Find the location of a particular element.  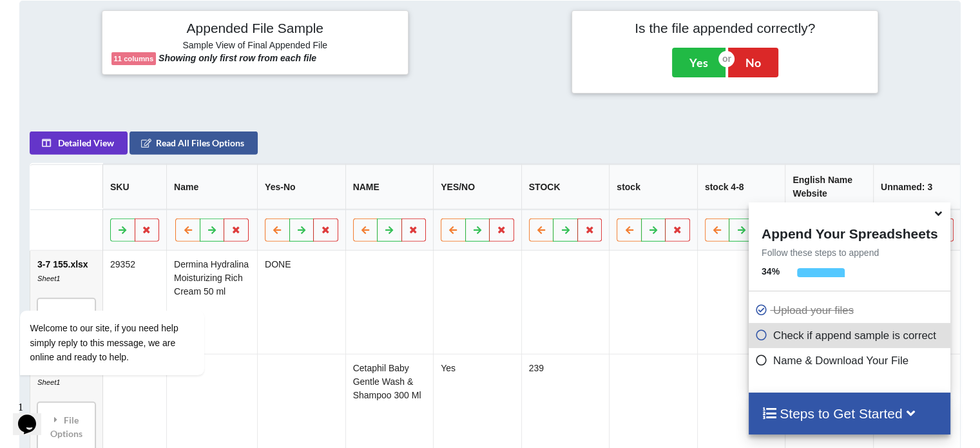

b: 34 % is located at coordinates (770, 272).